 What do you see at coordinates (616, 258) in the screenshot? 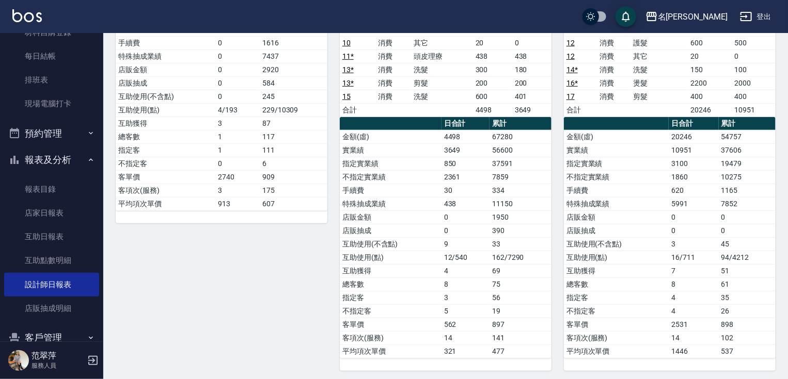
I see `td: 互助使用(點)` at bounding box center [616, 258].